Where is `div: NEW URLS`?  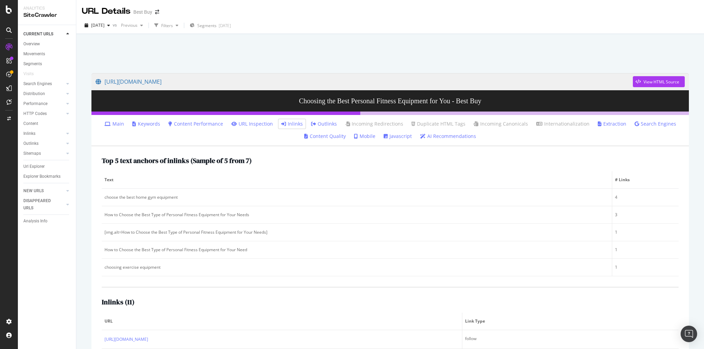
div: NEW URLS is located at coordinates (33, 191).